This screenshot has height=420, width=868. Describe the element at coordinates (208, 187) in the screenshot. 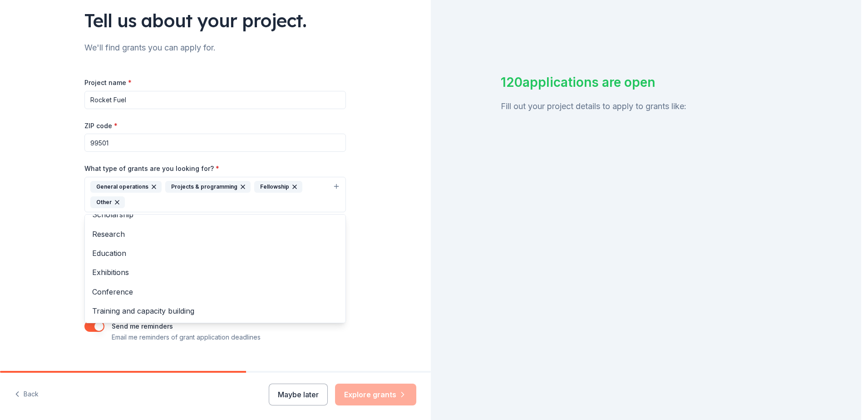

I see `div: Projects & programming` at that location.